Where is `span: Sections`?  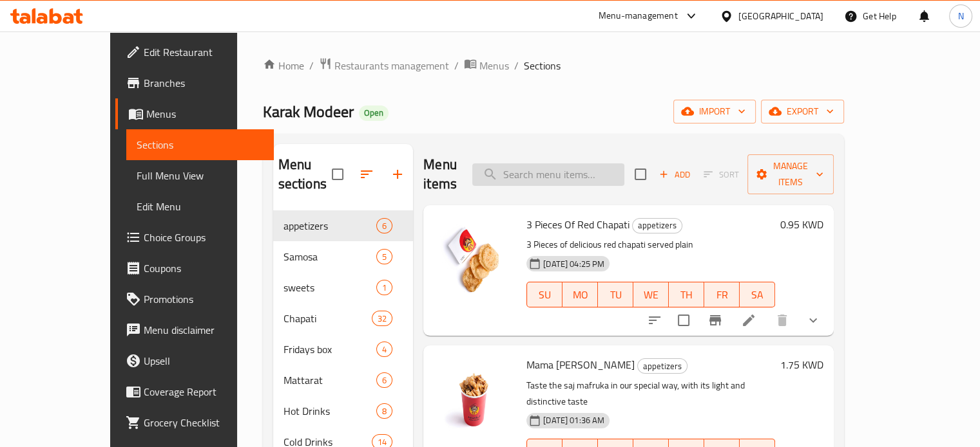
span: Sections is located at coordinates (542, 65).